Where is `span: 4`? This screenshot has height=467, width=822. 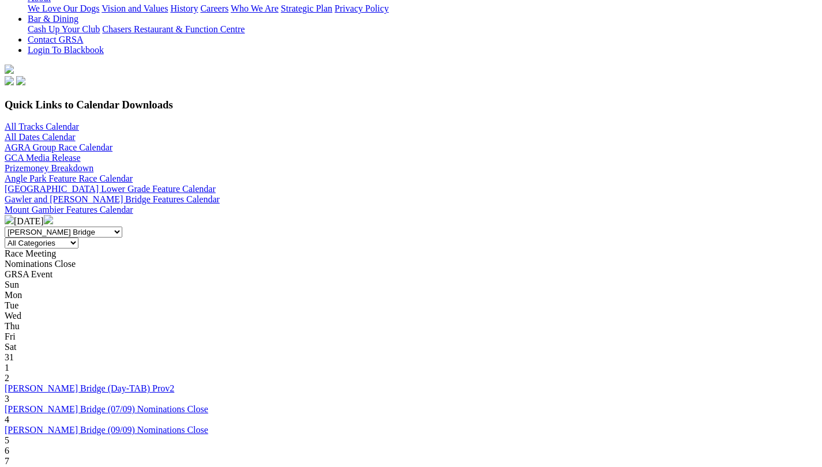 span: 4 is located at coordinates (7, 419).